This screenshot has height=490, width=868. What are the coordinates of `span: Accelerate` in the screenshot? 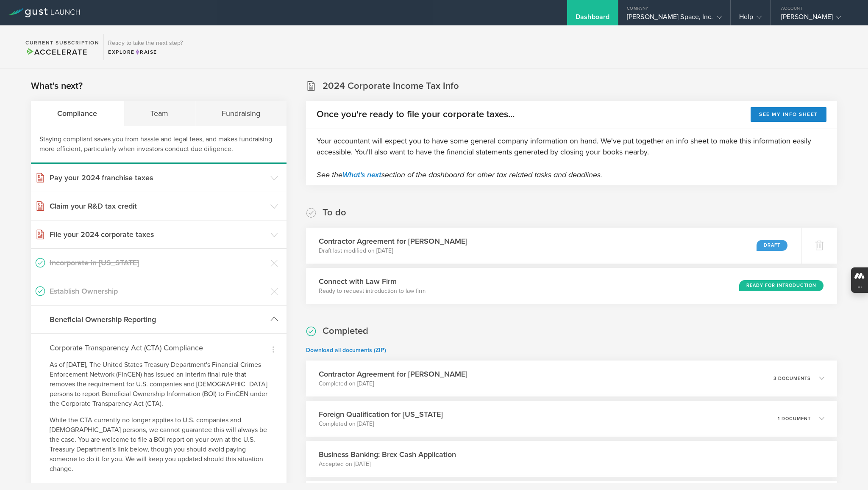 It's located at (56, 52).